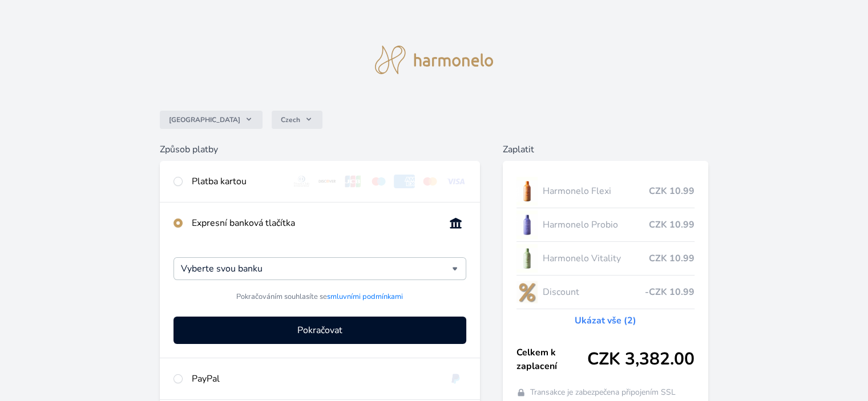 Image resolution: width=868 pixels, height=401 pixels. What do you see at coordinates (527, 292) in the screenshot?
I see `img: discount-lo.png` at bounding box center [527, 292].